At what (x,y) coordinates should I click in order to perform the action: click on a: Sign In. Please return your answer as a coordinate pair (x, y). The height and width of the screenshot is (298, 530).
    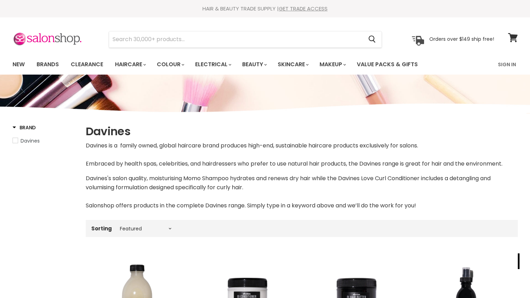
    Looking at the image, I should click on (507, 64).